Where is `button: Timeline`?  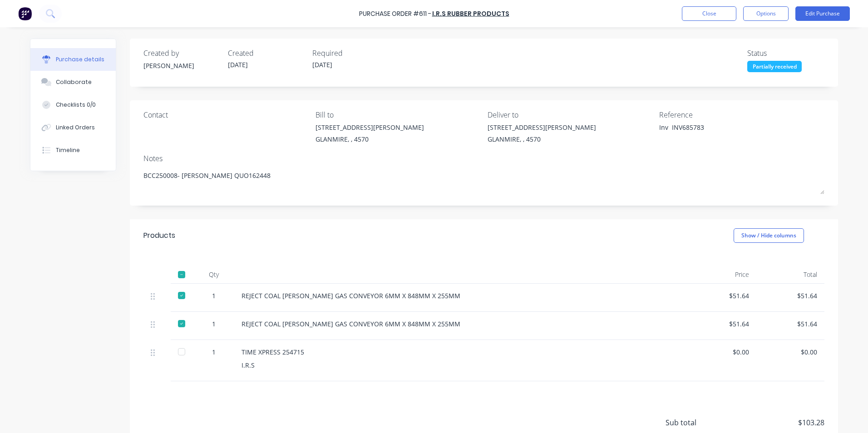 button: Timeline is located at coordinates (73, 150).